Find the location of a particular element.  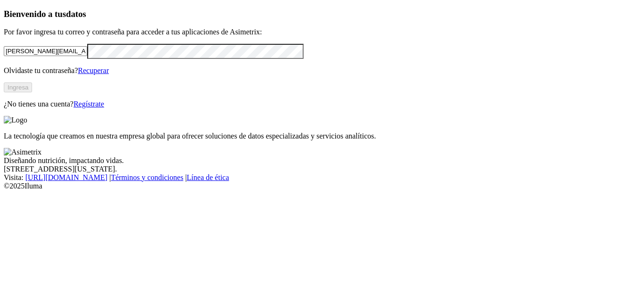

span: datos is located at coordinates (76, 14).